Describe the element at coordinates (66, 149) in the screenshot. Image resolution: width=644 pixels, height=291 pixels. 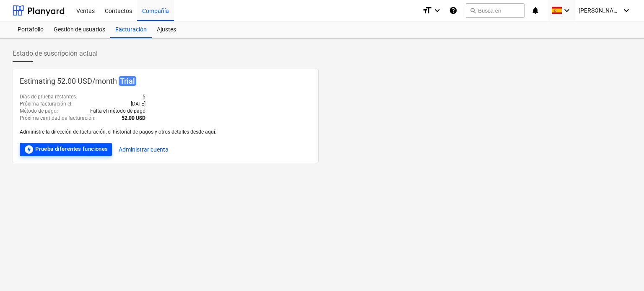
I see `button: Prueba diferentes funciones` at that location.